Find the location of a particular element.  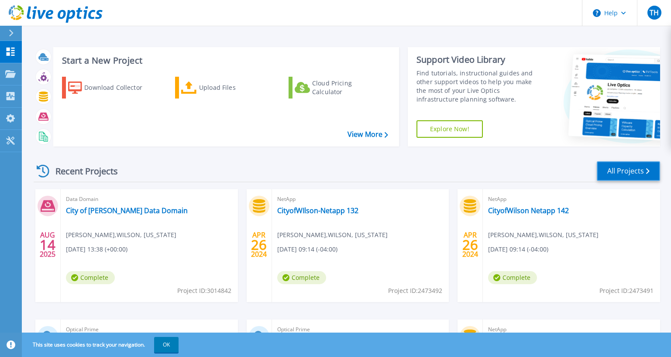

a: Explore Now! is located at coordinates (449, 129).